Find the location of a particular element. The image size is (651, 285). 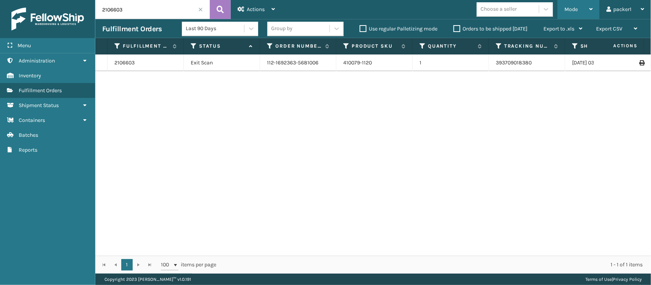

a: 1 is located at coordinates (127, 265).